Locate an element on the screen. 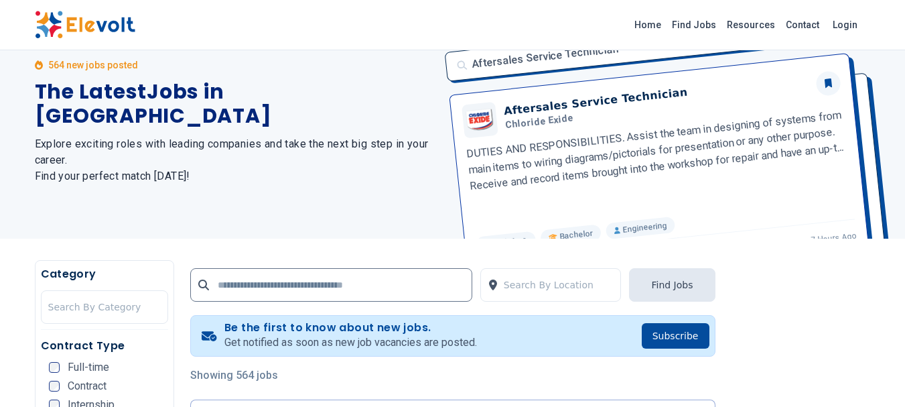 The width and height of the screenshot is (905, 407). h2: Explore exciting roles with leading companies and take the next big step in your career. Find you... is located at coordinates (236, 160).